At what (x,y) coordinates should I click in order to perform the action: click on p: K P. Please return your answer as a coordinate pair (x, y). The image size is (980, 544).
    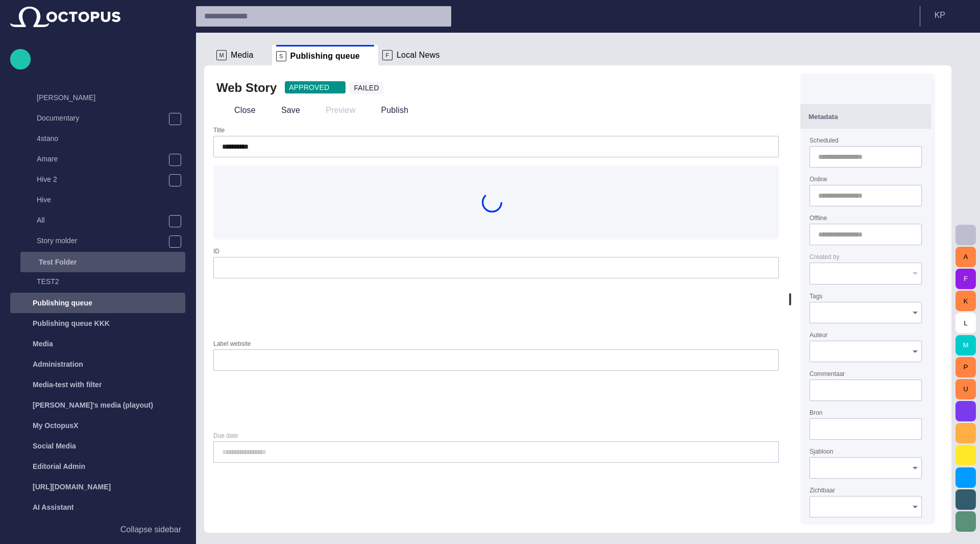
    Looking at the image, I should click on (940, 15).